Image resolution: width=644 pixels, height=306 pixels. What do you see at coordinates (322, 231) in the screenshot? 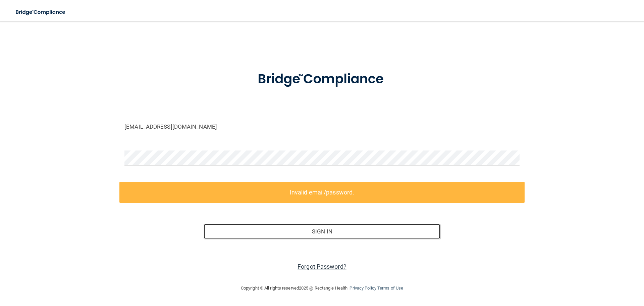
I see `button: Sign In` at bounding box center [322, 231].